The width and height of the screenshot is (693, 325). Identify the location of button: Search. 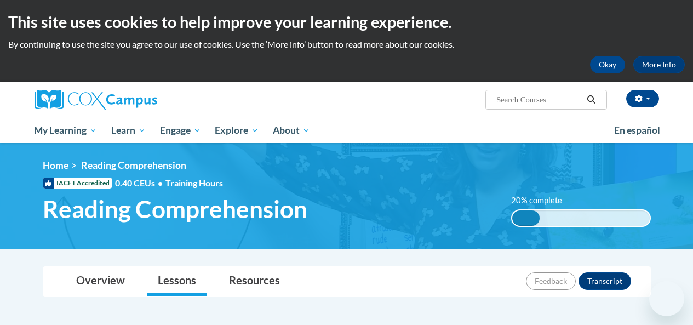
(591, 100).